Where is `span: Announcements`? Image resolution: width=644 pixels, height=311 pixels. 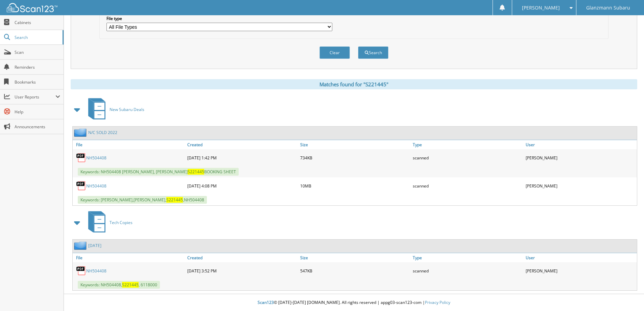
span: Announcements is located at coordinates (37, 127).